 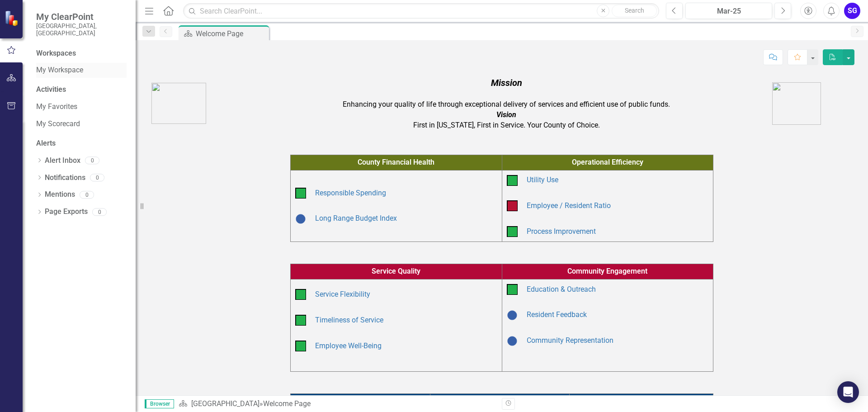 I want to click on em: Vision, so click(x=507, y=114).